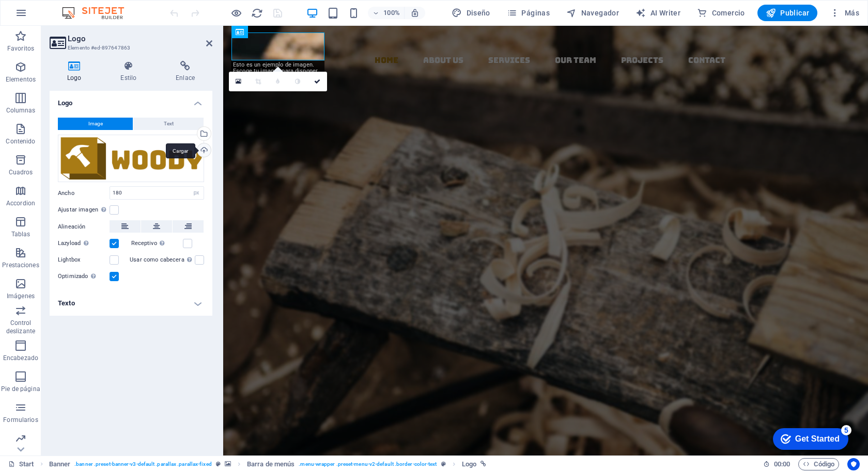 This screenshot has height=472, width=868. What do you see at coordinates (257, 13) in the screenshot?
I see `button: reload` at bounding box center [257, 13].